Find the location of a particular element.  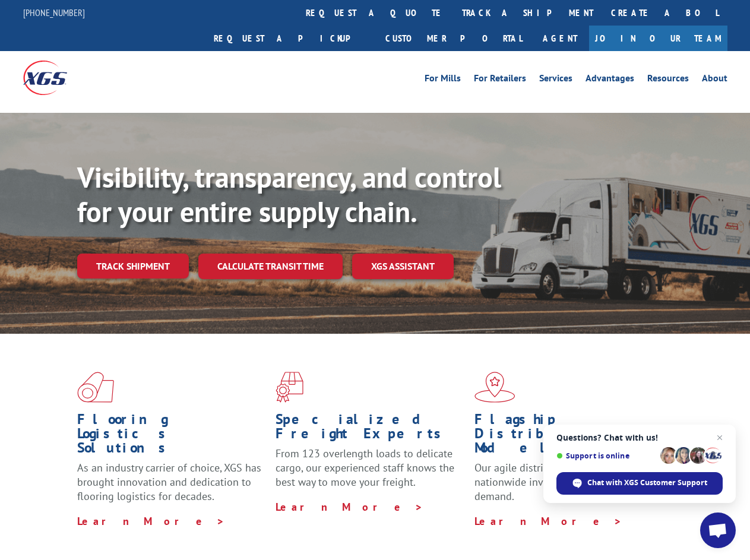

a: About is located at coordinates (715, 80).